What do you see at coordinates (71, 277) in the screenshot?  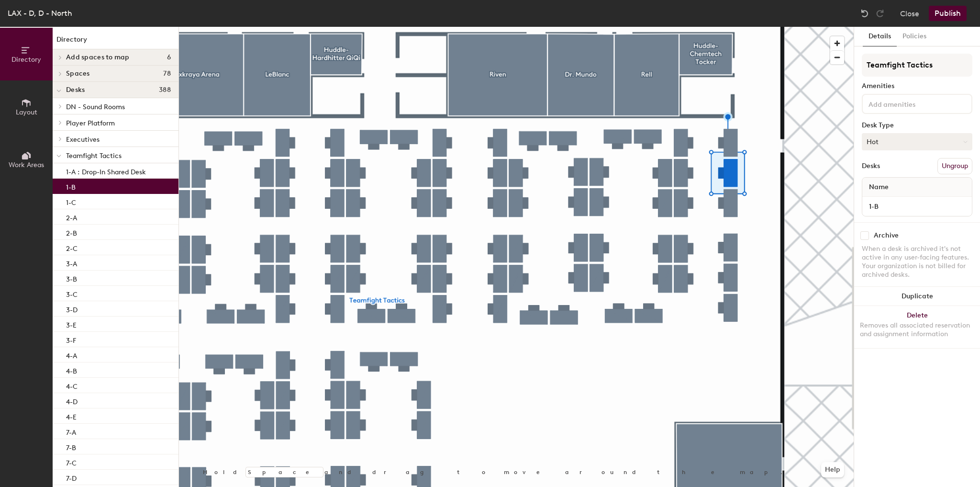 I see `p: 3-B` at bounding box center [71, 277].